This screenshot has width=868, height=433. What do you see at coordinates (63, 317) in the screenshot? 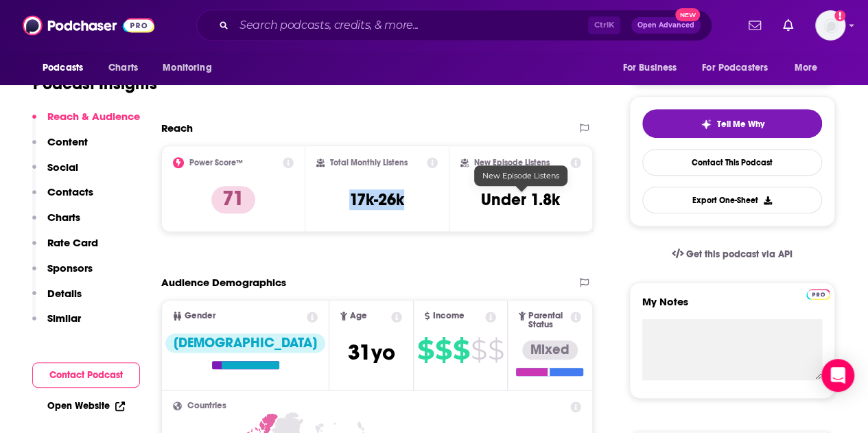
I see `p: Similar` at bounding box center [63, 317].